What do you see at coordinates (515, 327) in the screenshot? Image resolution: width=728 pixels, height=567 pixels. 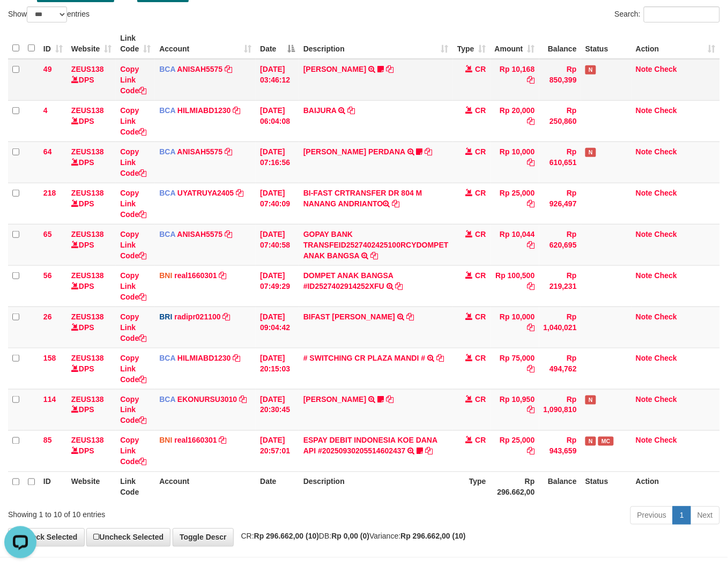 I see `td: Rp 10,000` at bounding box center [515, 327].